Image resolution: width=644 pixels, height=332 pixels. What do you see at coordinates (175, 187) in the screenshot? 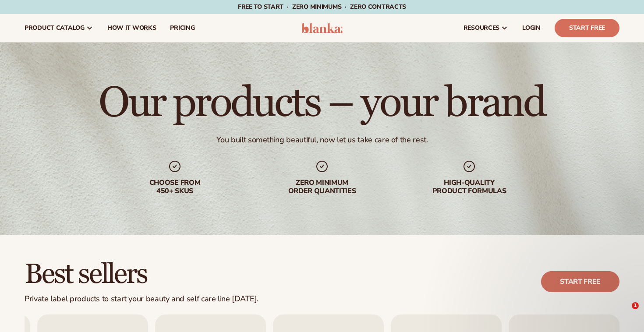
I see `div: Choose from 450+ Skus` at bounding box center [175, 187].